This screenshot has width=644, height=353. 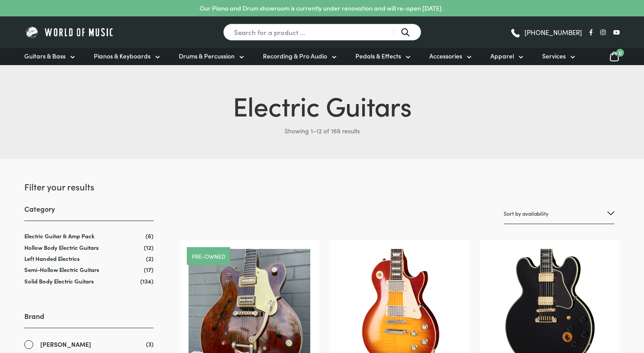 What do you see at coordinates (150, 258) in the screenshot?
I see `span: (2)` at bounding box center [150, 258].